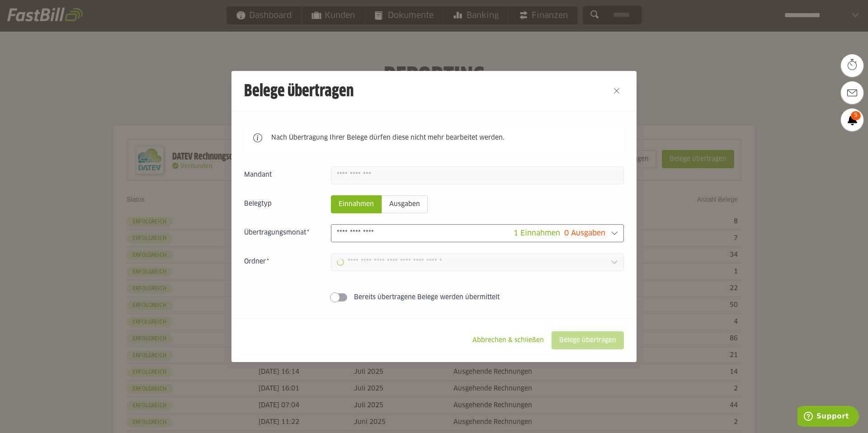  Describe the element at coordinates (35, 10) in the screenshot. I see `span: Support` at that location.